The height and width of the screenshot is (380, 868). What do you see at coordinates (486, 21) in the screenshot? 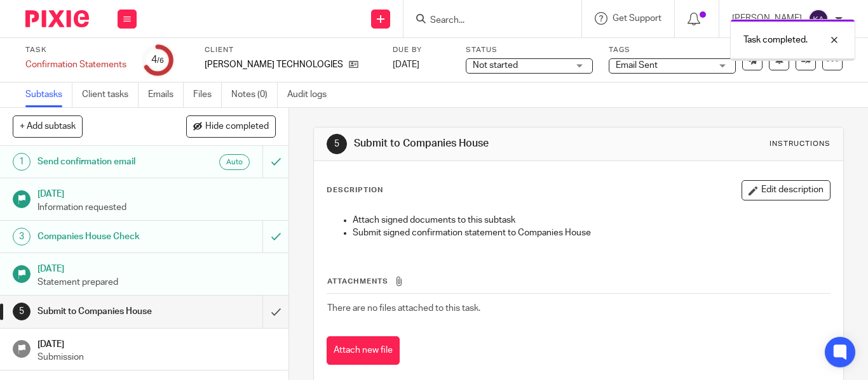
I see `input: Search` at bounding box center [486, 21].